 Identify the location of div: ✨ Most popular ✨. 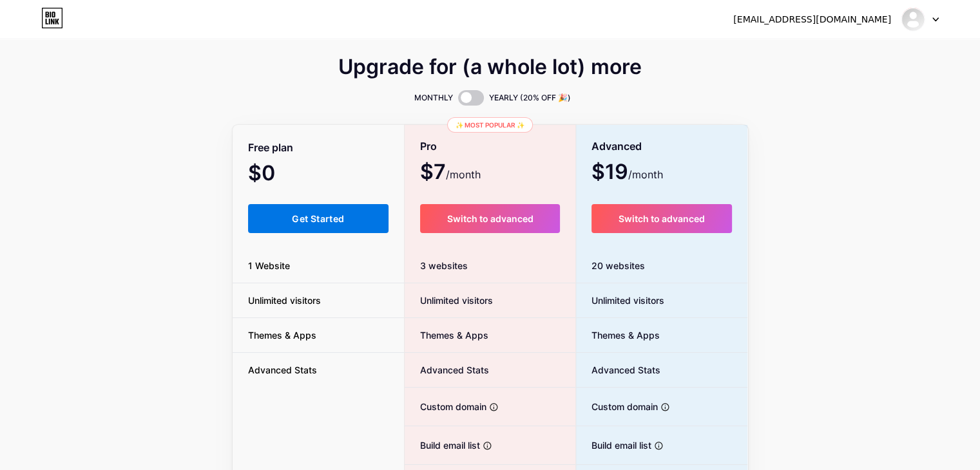
(489, 125).